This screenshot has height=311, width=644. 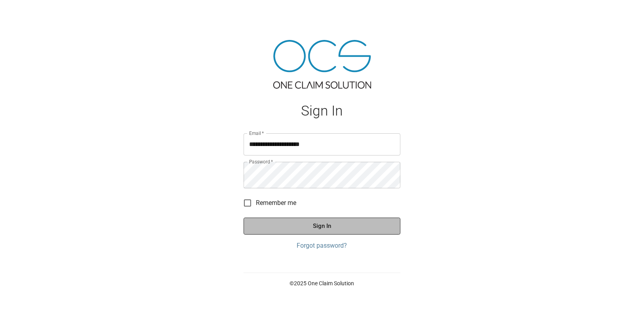 I want to click on button: Sign In, so click(x=322, y=226).